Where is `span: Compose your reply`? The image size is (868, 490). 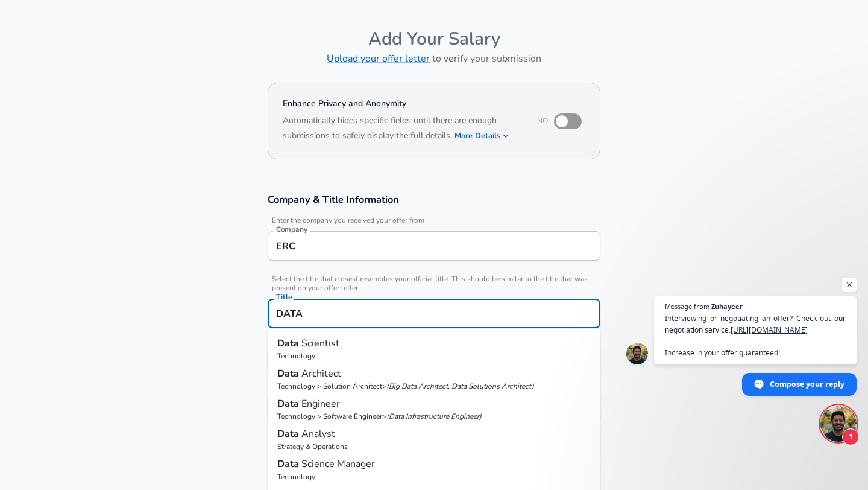
span: Compose your reply is located at coordinates (807, 383).